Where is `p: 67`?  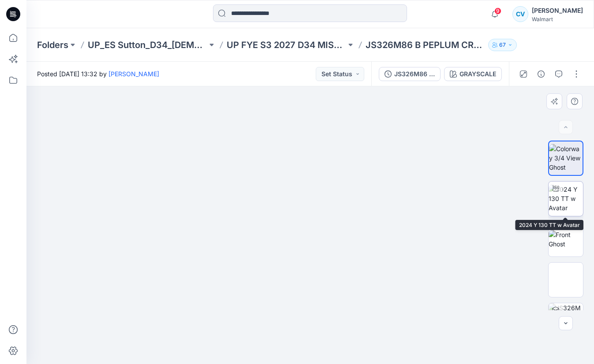
p: 67 is located at coordinates (502, 45).